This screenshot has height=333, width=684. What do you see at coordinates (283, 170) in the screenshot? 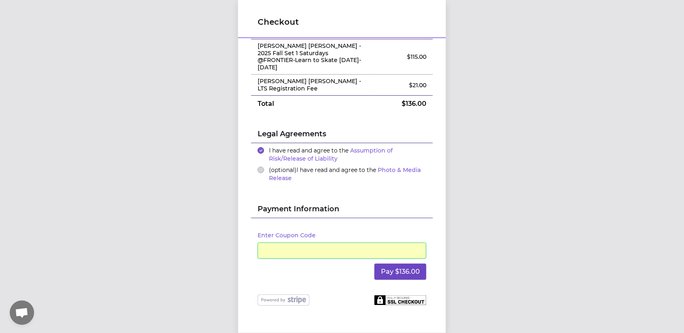
I see `span: (optional)` at bounding box center [283, 170].